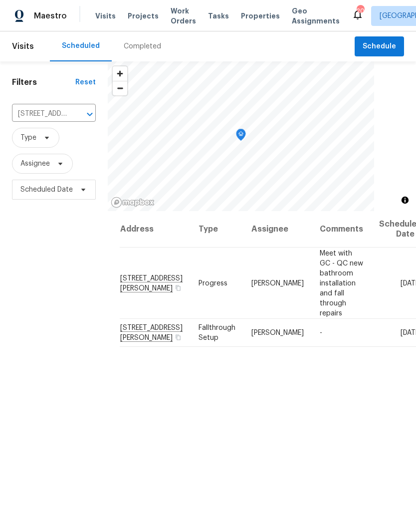  I want to click on canvas: Map, so click(241, 136).